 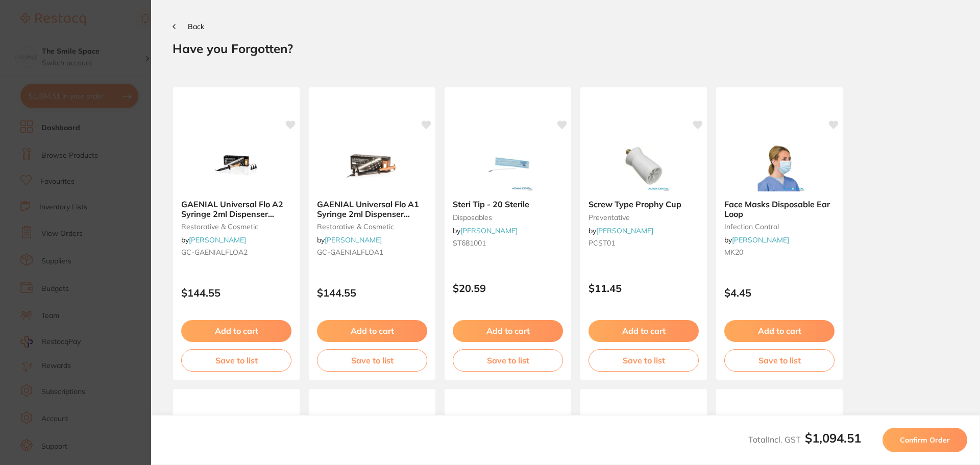 I want to click on span: Confirm Order, so click(x=925, y=440).